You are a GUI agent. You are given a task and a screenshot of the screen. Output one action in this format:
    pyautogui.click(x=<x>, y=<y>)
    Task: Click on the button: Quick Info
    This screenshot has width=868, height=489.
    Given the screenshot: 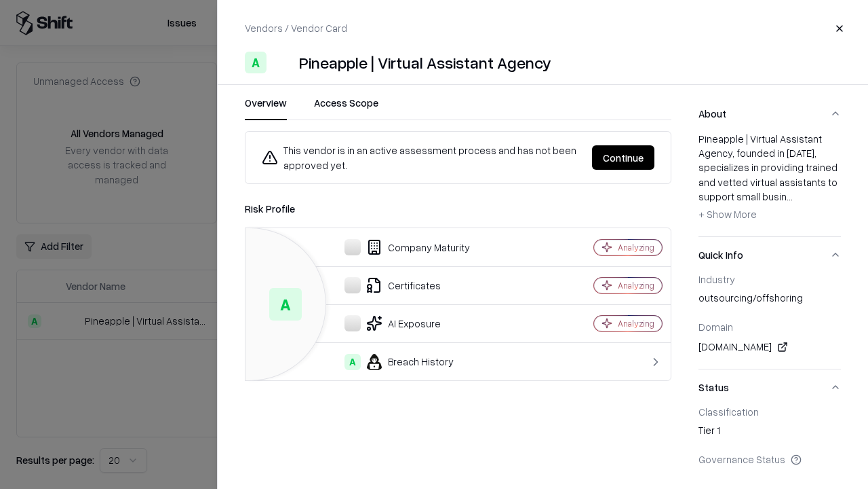 What is the action you would take?
    pyautogui.click(x=770, y=255)
    